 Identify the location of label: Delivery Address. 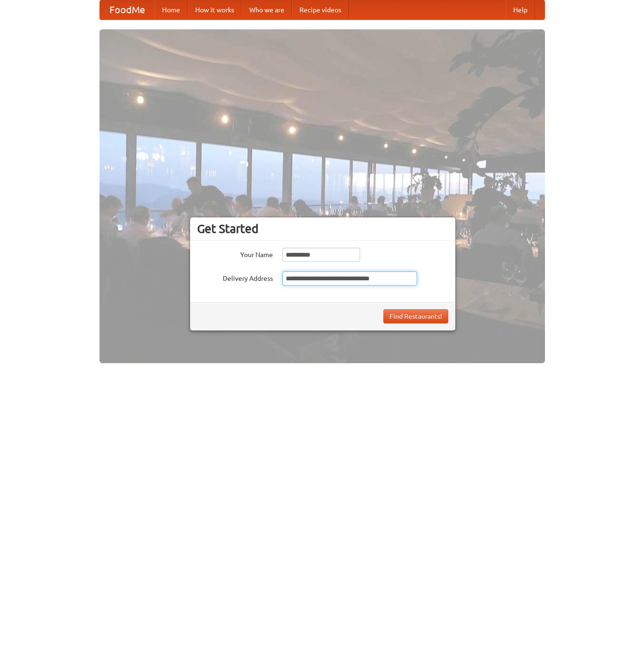
(235, 277).